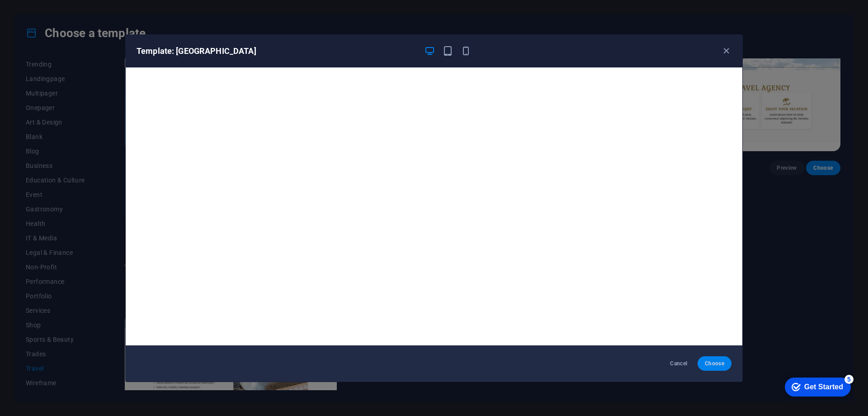 The height and width of the screenshot is (416, 868). I want to click on button: Cancel, so click(678, 363).